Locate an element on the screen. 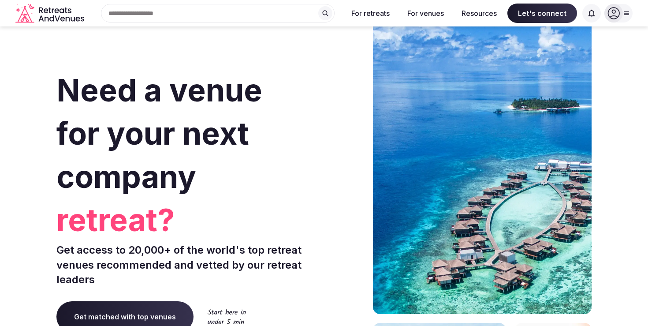 This screenshot has width=648, height=326. span: retreat? is located at coordinates (188, 220).